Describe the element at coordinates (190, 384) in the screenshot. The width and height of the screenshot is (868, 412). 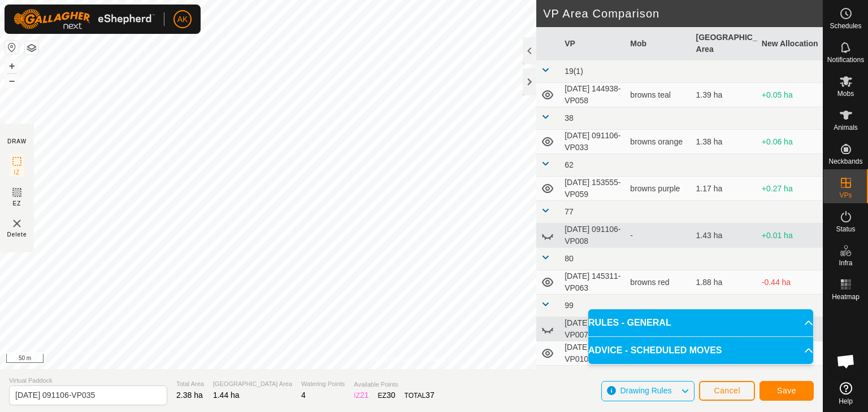
I see `span: Total Area` at that location.